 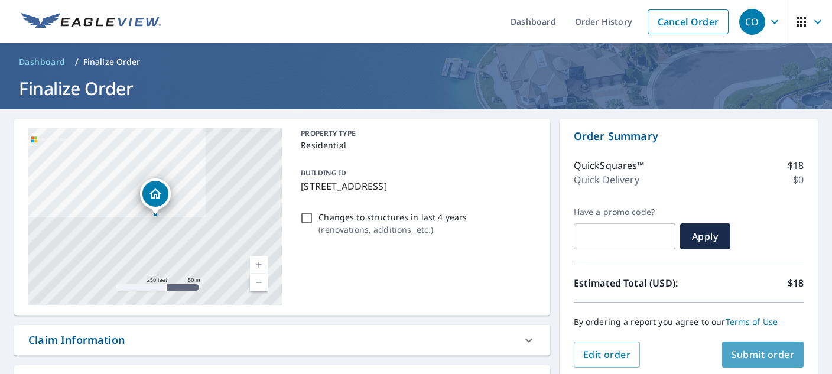 I want to click on div: CO, so click(x=753, y=22).